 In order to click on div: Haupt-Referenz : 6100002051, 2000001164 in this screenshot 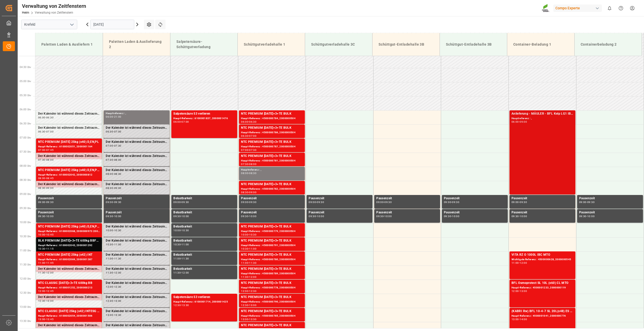, I will do `click(69, 147)`.